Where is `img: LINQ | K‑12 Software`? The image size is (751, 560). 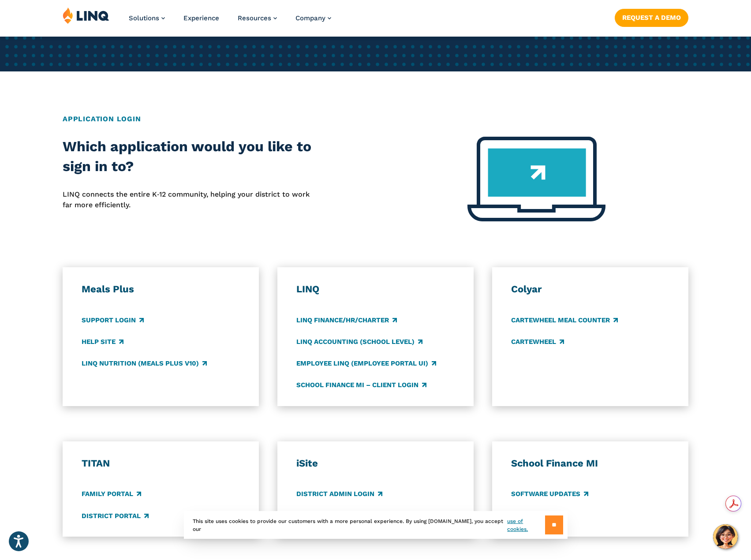
img: LINQ | K‑12 Software is located at coordinates (86, 15).